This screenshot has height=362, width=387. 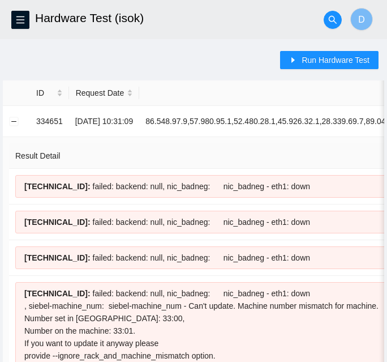 I want to click on span: menu, so click(x=20, y=20).